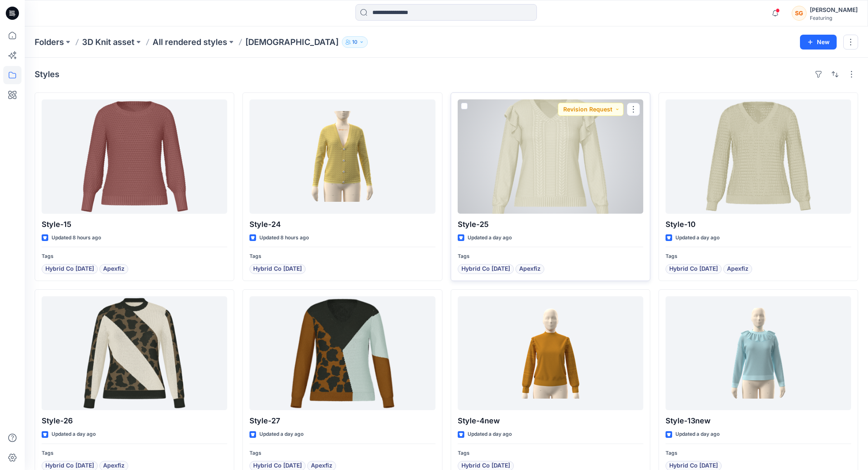 This screenshot has height=470, width=868. What do you see at coordinates (759, 225) in the screenshot?
I see `p: Style-10` at bounding box center [759, 225].